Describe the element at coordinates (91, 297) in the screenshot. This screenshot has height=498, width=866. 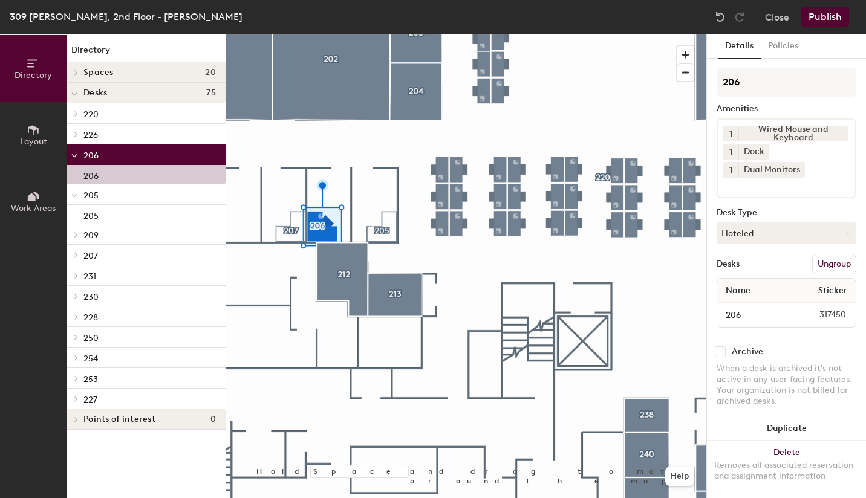
I see `span: 230` at that location.